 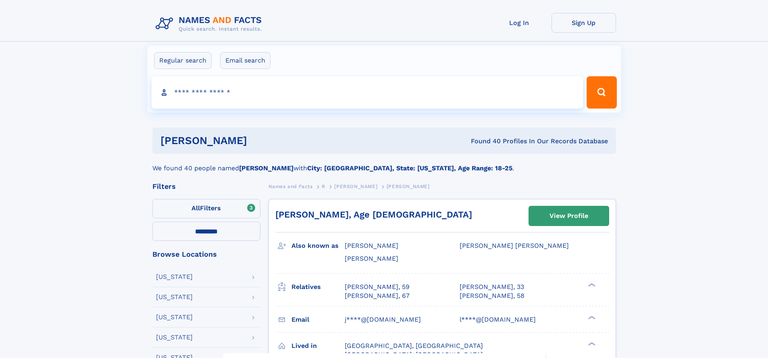 I want to click on h3: Lived in, so click(x=318, y=346).